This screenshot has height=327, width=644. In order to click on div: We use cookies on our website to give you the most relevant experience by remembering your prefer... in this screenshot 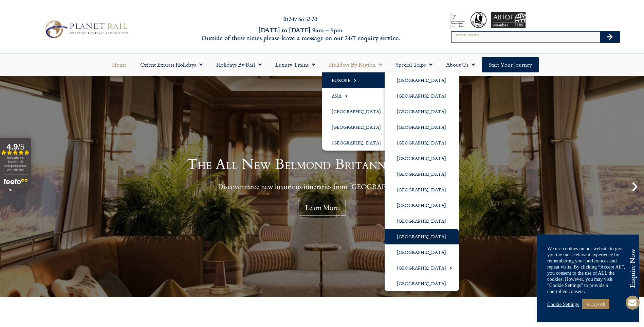, I will do `click(588, 270)`.